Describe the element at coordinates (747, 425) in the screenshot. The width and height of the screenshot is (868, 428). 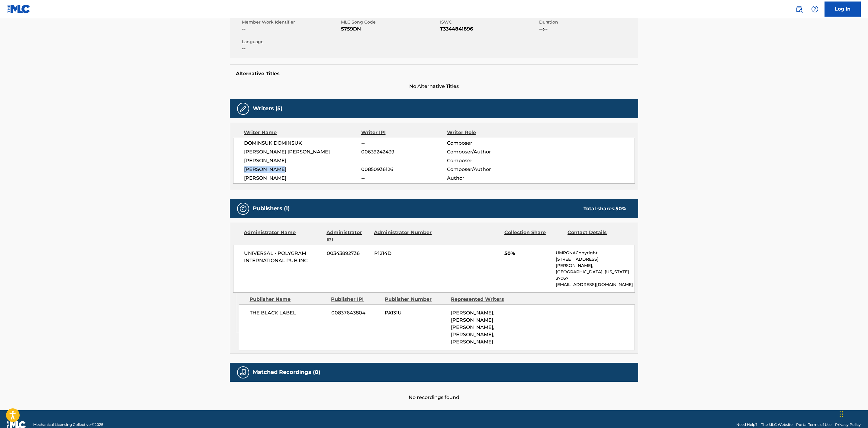
I see `a: Need Help?` at that location.